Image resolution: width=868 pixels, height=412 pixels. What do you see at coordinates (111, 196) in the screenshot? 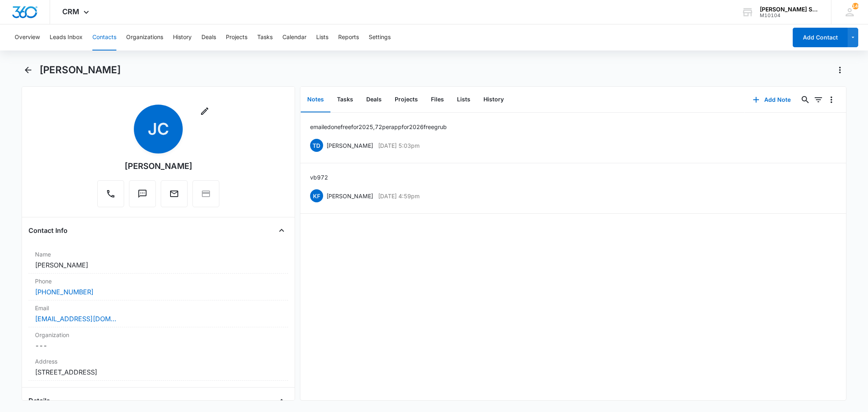
I see `a: Call` at bounding box center [111, 196].